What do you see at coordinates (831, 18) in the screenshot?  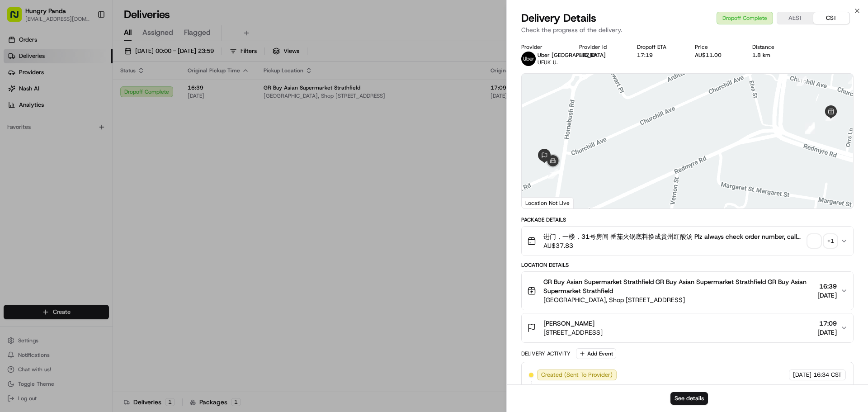 I see `button: CST` at bounding box center [831, 18].